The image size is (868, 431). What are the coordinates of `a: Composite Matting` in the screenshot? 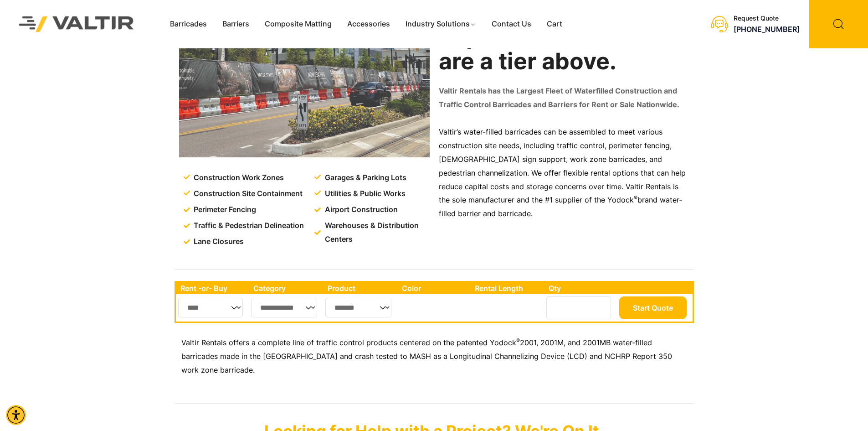 It's located at (298, 25).